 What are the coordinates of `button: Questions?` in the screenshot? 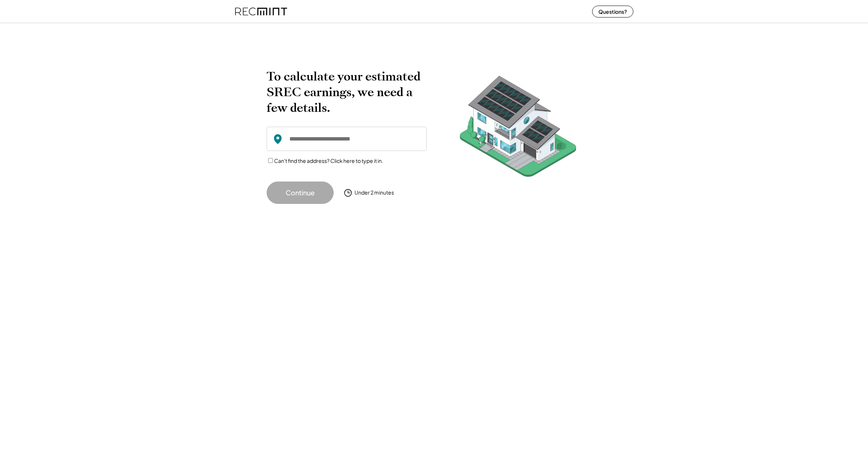 It's located at (613, 11).